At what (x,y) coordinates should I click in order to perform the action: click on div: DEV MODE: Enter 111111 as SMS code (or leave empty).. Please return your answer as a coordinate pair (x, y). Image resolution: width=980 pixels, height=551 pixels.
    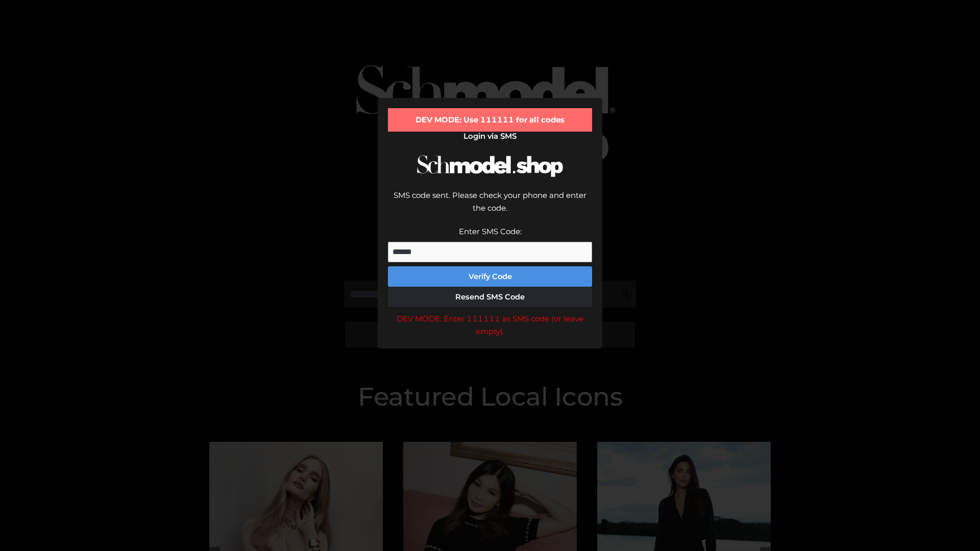
    Looking at the image, I should click on (490, 325).